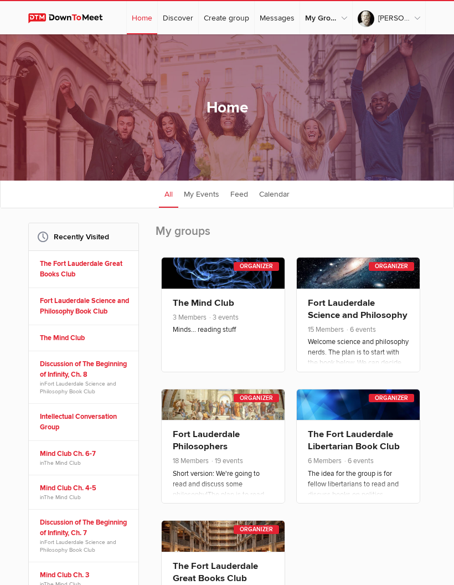 The width and height of the screenshot is (454, 585). I want to click on a: Discussion of The Beginning of Infinity, Ch. 8, so click(85, 369).